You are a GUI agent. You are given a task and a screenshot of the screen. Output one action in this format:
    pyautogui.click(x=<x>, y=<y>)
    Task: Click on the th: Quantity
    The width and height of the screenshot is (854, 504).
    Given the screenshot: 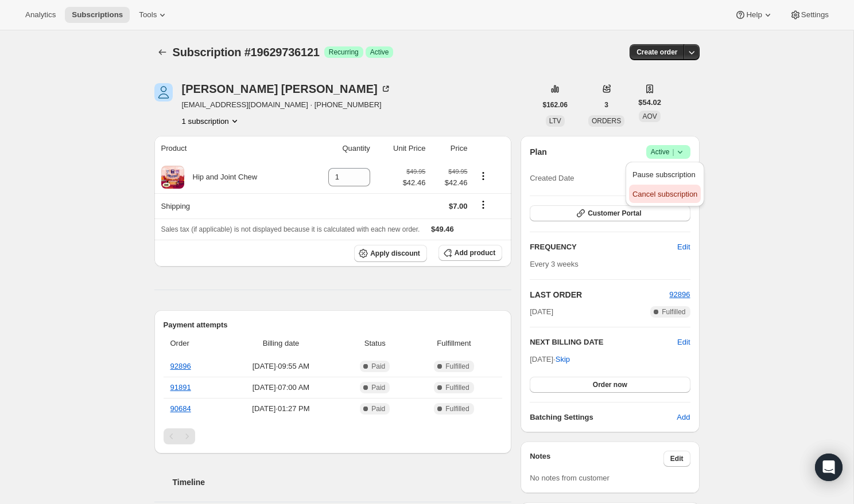 What is the action you would take?
    pyautogui.click(x=339, y=149)
    